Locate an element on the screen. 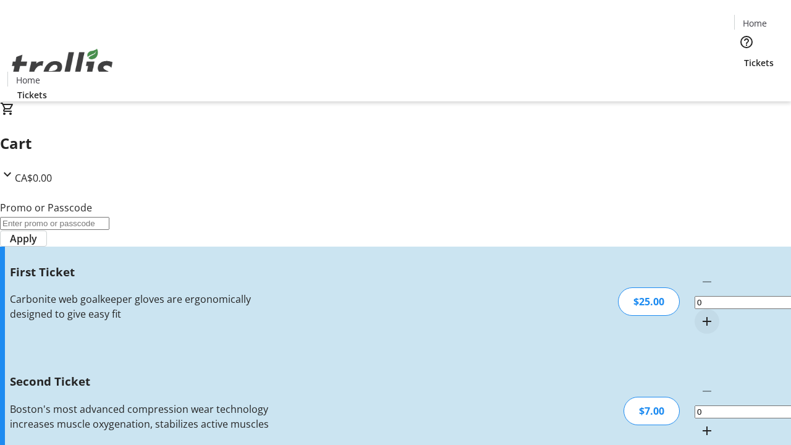 This screenshot has width=791, height=445. h3: Second Ticket is located at coordinates (145, 381).